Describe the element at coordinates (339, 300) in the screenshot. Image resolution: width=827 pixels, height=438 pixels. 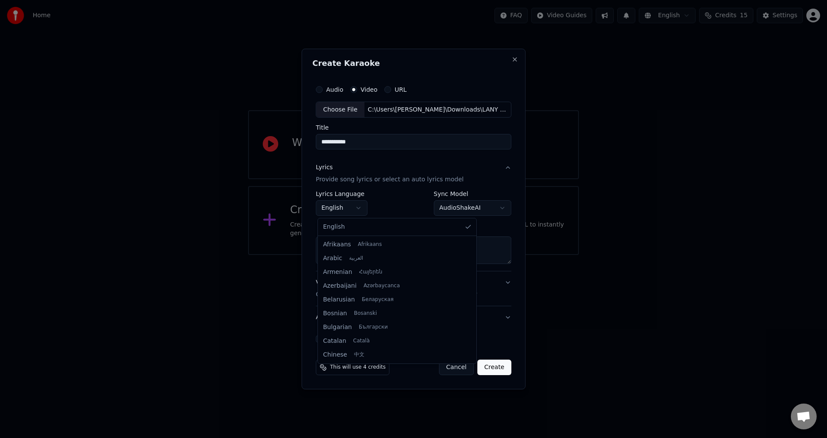
I see `span: Belarusian` at that location.